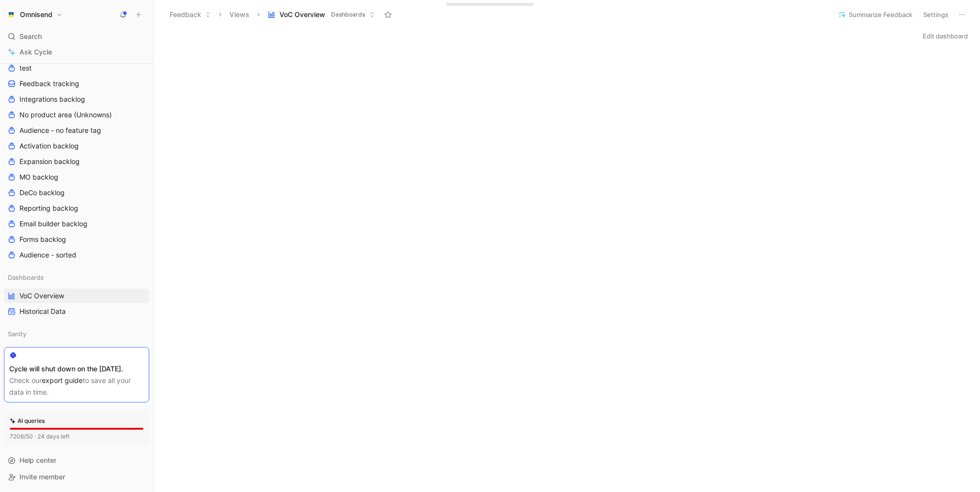 This screenshot has height=492, width=980. I want to click on button: Settings, so click(936, 15).